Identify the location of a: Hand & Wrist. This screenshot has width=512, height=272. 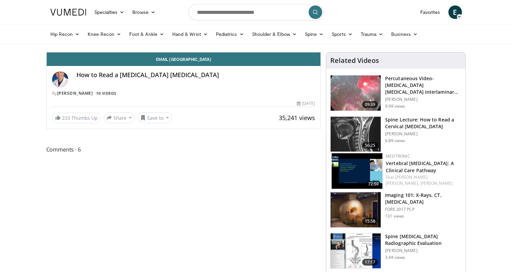
(190, 34).